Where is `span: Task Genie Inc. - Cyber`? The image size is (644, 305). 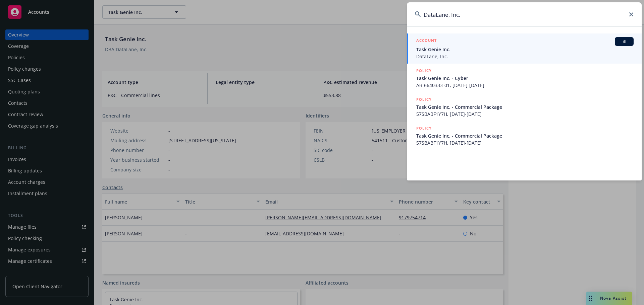
span: Task Genie Inc. - Cyber is located at coordinates (525, 78).